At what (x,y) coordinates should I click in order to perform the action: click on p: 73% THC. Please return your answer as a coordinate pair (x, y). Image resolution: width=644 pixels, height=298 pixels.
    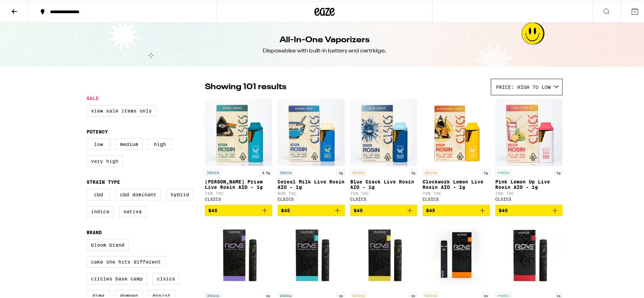
    Looking at the image, I should click on (383, 192).